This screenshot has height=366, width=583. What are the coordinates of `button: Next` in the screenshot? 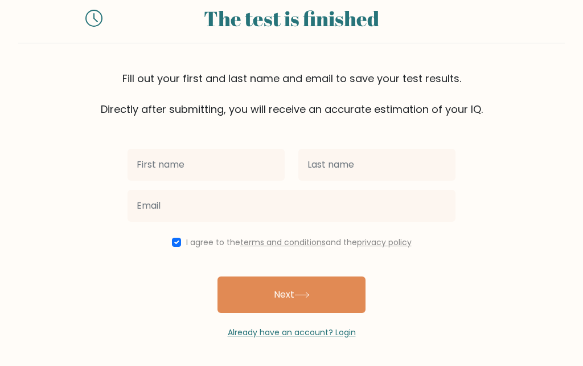 It's located at (292, 295).